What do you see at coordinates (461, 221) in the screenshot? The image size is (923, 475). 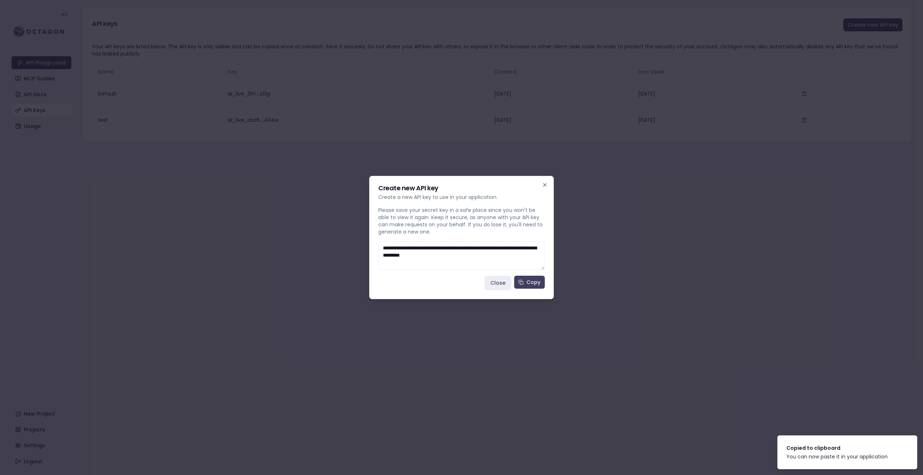 I see `p: Please save your secret key in a safe place since you won't be able to view it again. Keep it sec...` at bounding box center [461, 221].